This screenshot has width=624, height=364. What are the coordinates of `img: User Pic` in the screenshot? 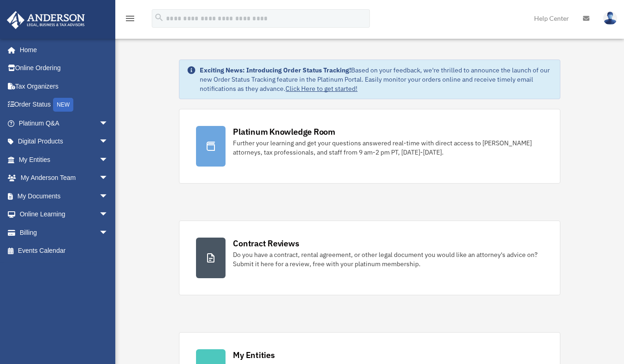 It's located at (610, 18).